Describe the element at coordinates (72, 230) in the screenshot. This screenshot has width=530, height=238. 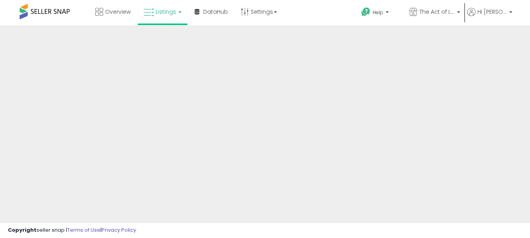
I see `div: seller snap | |` at that location.